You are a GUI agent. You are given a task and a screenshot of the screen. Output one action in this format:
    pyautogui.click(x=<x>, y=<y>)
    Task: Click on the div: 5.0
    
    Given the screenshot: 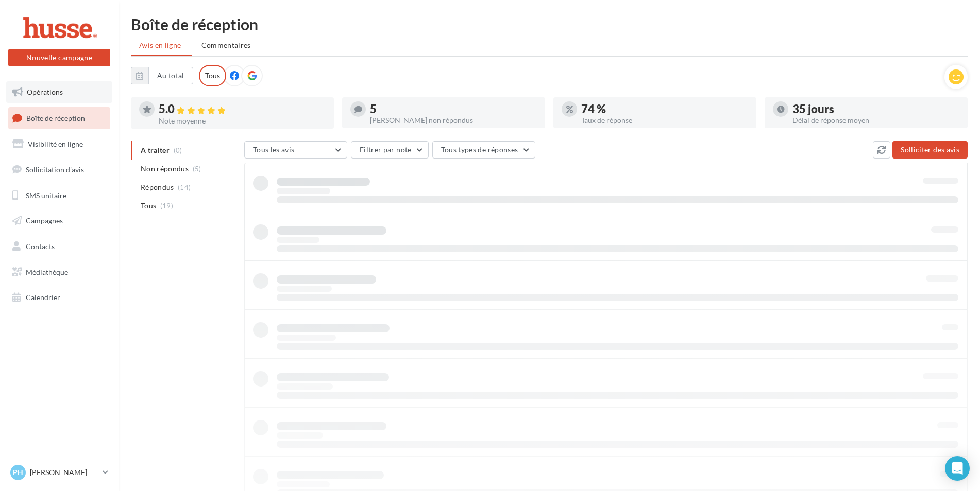 What is the action you would take?
    pyautogui.click(x=242, y=109)
    